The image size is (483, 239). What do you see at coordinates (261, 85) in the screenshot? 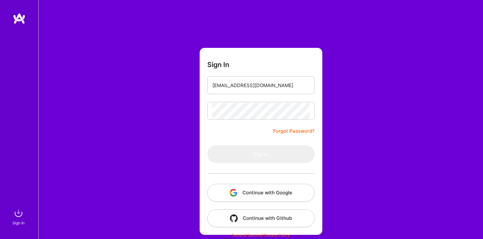
I see `input: Email...` at bounding box center [261, 85].